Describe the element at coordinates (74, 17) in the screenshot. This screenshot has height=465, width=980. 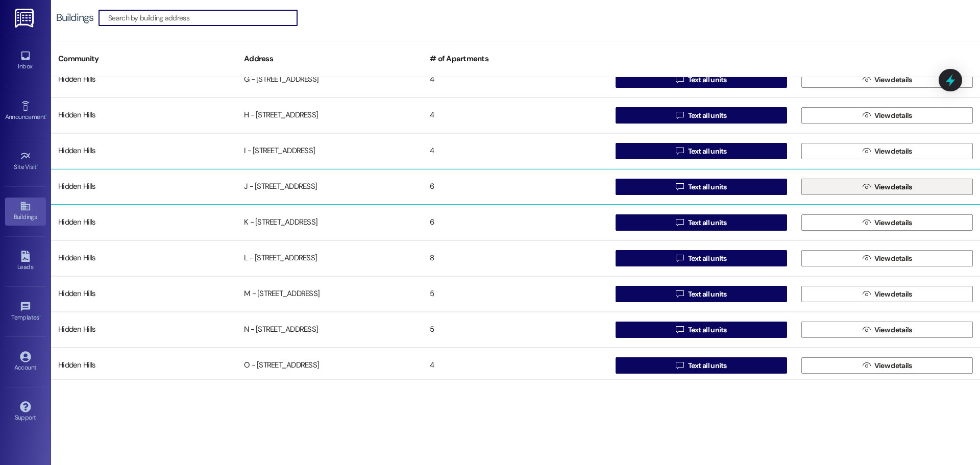
I see `div: Buildings` at that location.